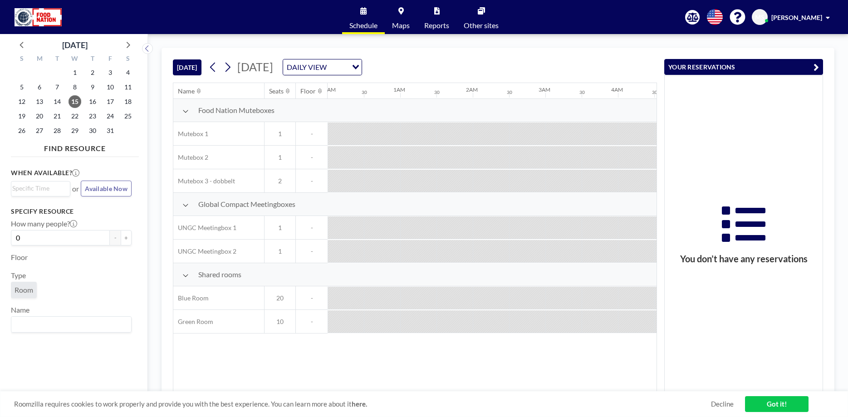  I want to click on span: Monday, October 6, 2025, so click(39, 87).